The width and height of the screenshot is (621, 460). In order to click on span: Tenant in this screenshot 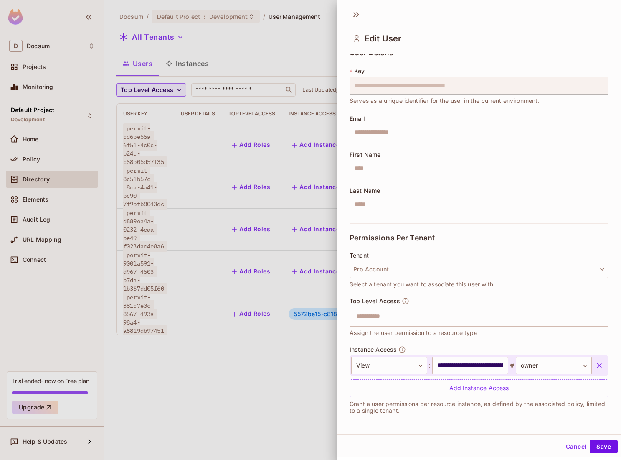, I will do `click(359, 255)`.